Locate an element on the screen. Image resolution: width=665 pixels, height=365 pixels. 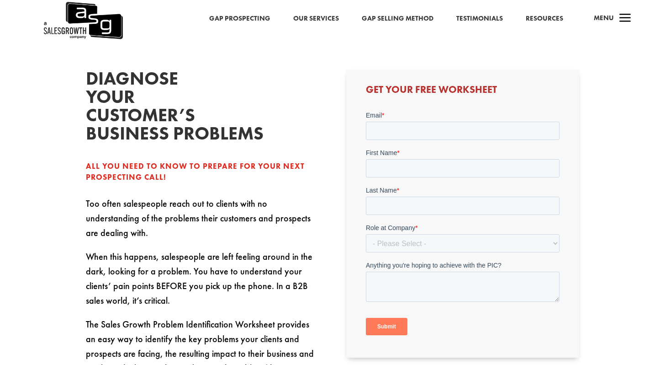
div: All you need to know to prepare for your next prospecting call! is located at coordinates (202, 172).